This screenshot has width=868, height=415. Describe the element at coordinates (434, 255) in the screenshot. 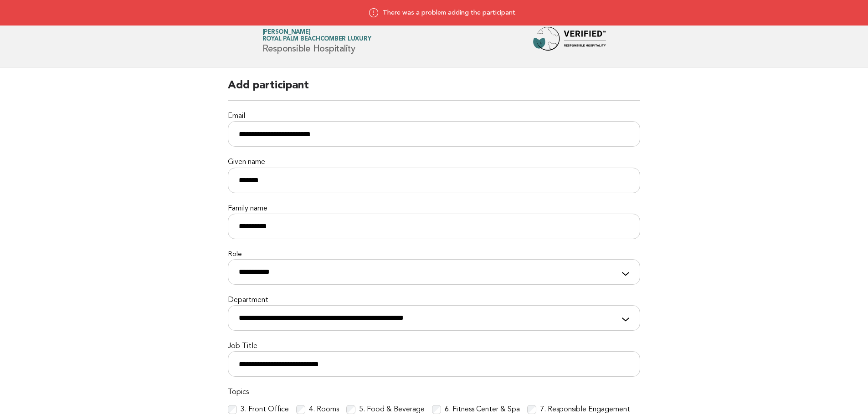

I see `label: Role` at that location.